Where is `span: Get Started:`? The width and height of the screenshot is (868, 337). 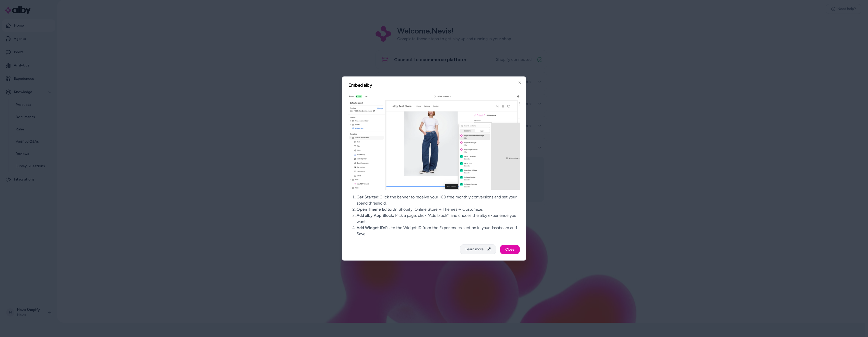
span: Get Started: is located at coordinates (368, 197).